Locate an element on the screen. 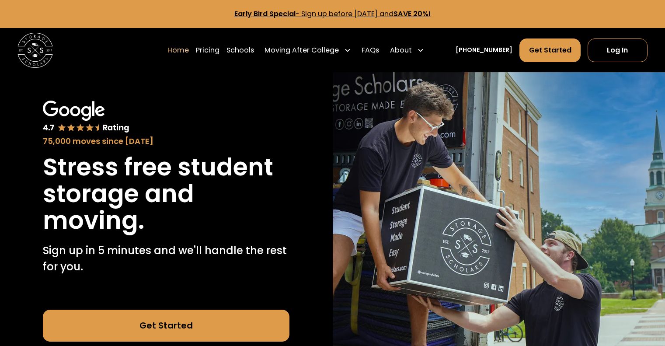 This screenshot has width=665, height=346. a: Pricing is located at coordinates (208, 50).